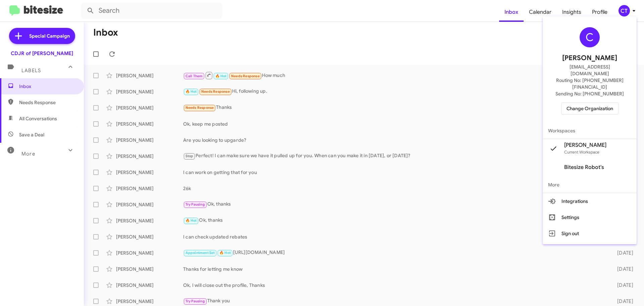 The image size is (644, 306). I want to click on span: Bitesize Robot's, so click(584, 167).